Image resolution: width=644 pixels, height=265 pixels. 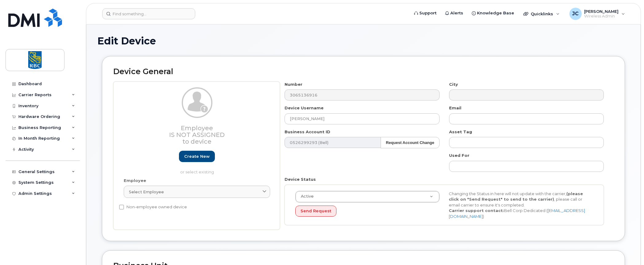 I want to click on label: Device Username, so click(x=304, y=108).